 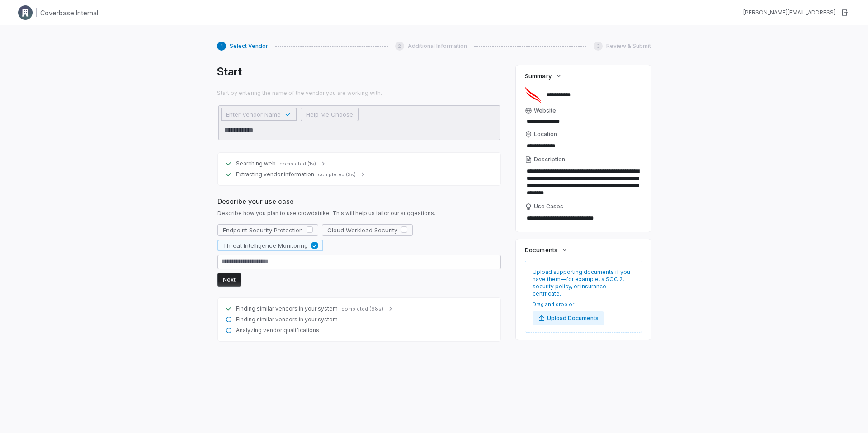 What do you see at coordinates (584, 218) in the screenshot?
I see `textarea: Use Cases` at bounding box center [584, 218].